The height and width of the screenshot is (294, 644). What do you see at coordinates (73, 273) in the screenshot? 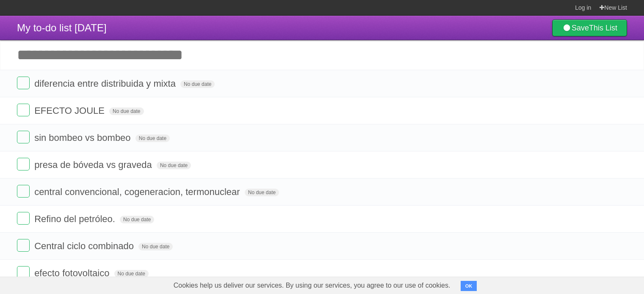
I see `span: efecto fotovoltaico` at bounding box center [73, 273].